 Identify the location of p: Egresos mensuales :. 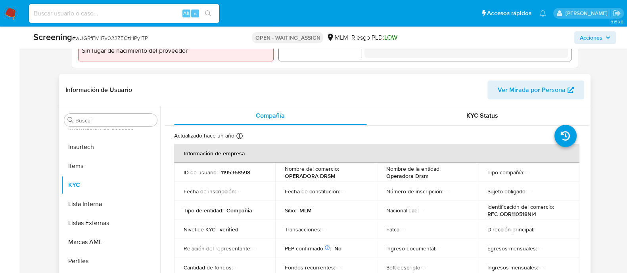
(512, 249).